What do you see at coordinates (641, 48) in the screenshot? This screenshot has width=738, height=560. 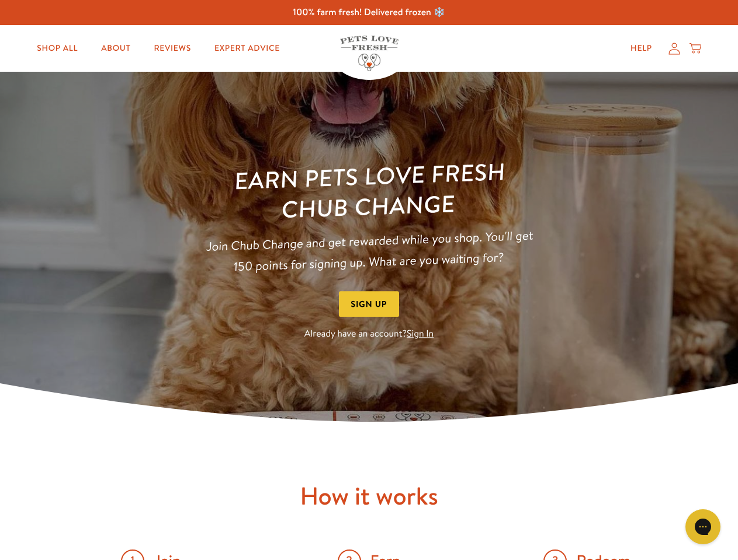 I see `a: Help` at bounding box center [641, 48].